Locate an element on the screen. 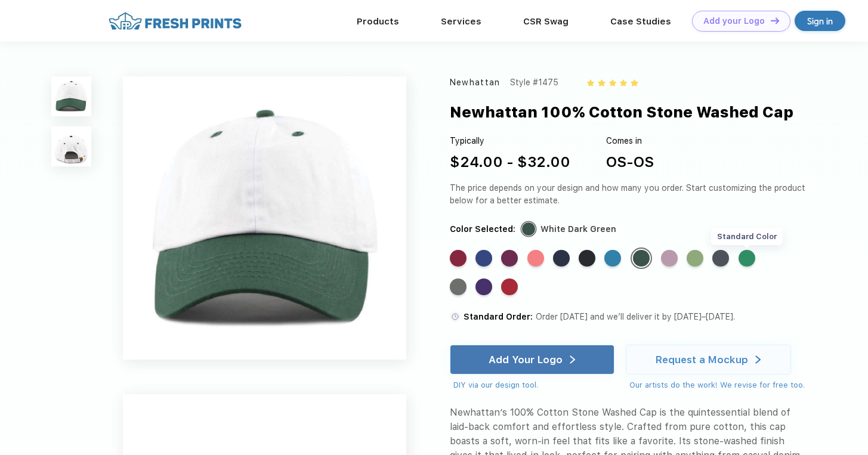  div: OS-OS is located at coordinates (630, 162).